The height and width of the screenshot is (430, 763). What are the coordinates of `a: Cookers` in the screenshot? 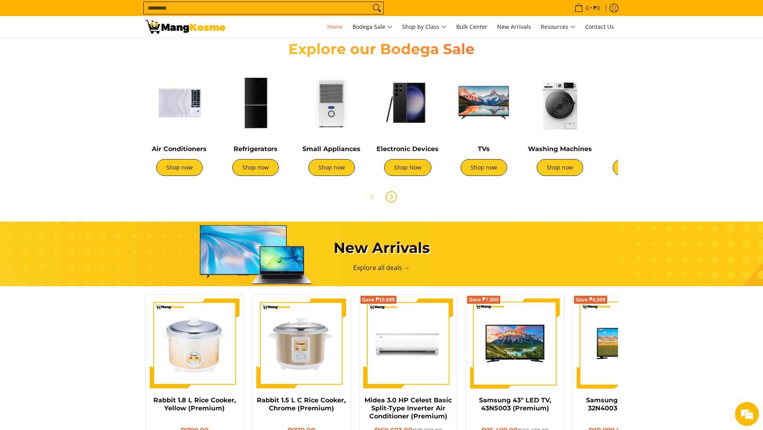 It's located at (636, 102).